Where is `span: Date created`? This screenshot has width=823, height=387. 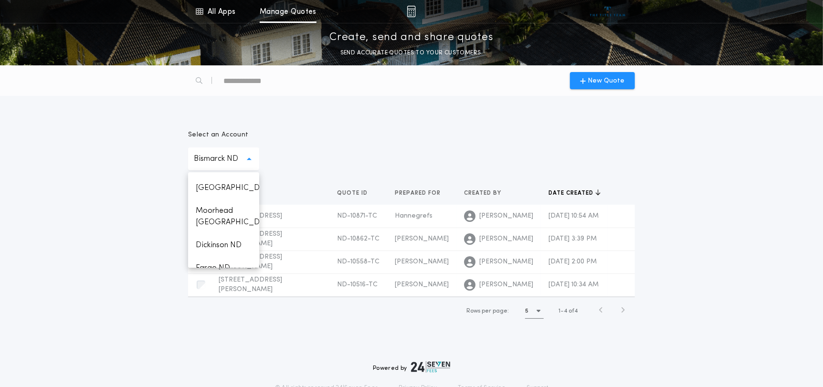
span: Date created is located at coordinates (572, 193).